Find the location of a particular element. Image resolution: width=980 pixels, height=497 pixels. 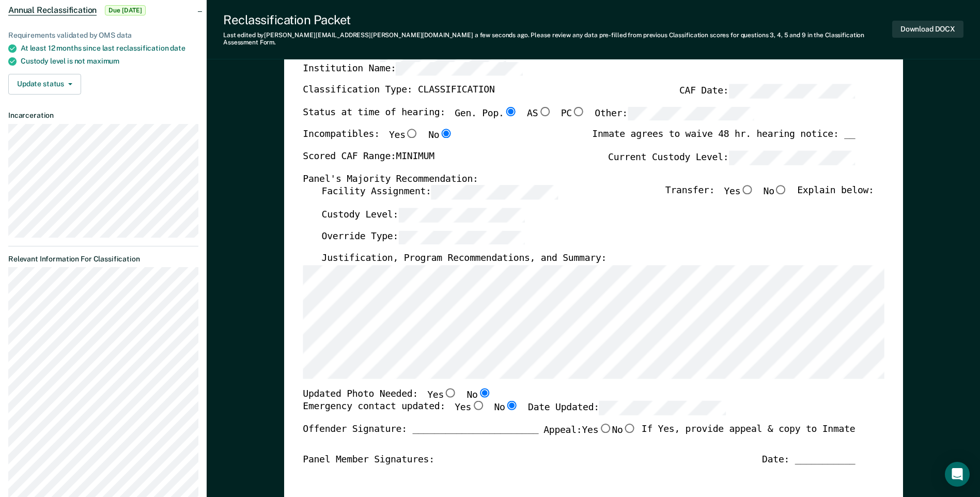

input: Custody Level: is located at coordinates (461, 214).